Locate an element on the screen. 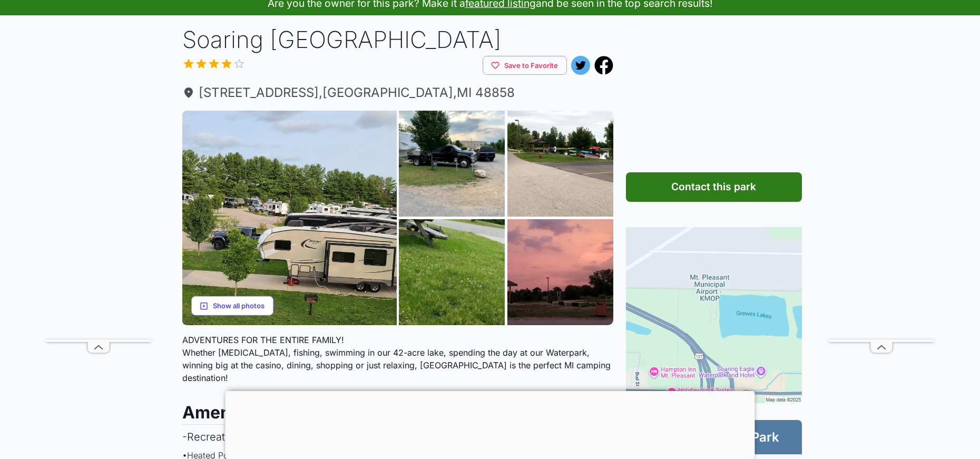  img: AAcXr8rUyMvWD69-SvjoTAhPVC-bY8hmcqDXer8v8UInbqhSwHrEkIXQmhHV3y3MuiLdz3AvJp03LkgpEYG1BtipaAq-7gtZU... is located at coordinates (451, 163).